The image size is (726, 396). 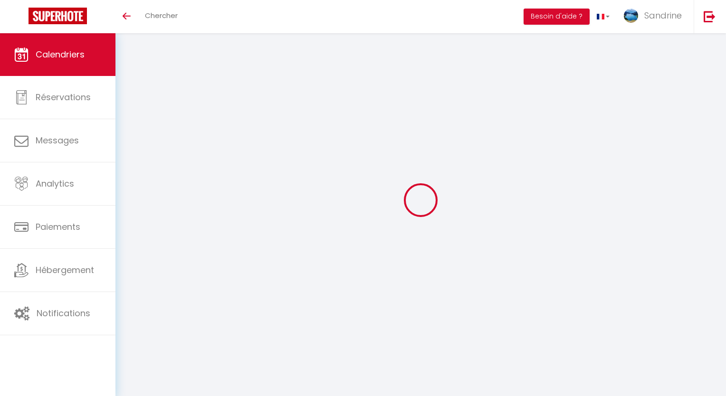 I want to click on span: Sandrine, so click(x=663, y=15).